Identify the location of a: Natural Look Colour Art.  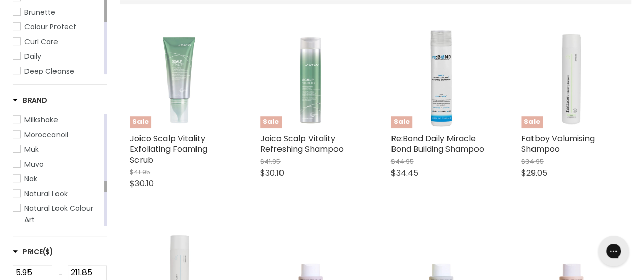
(57, 214).